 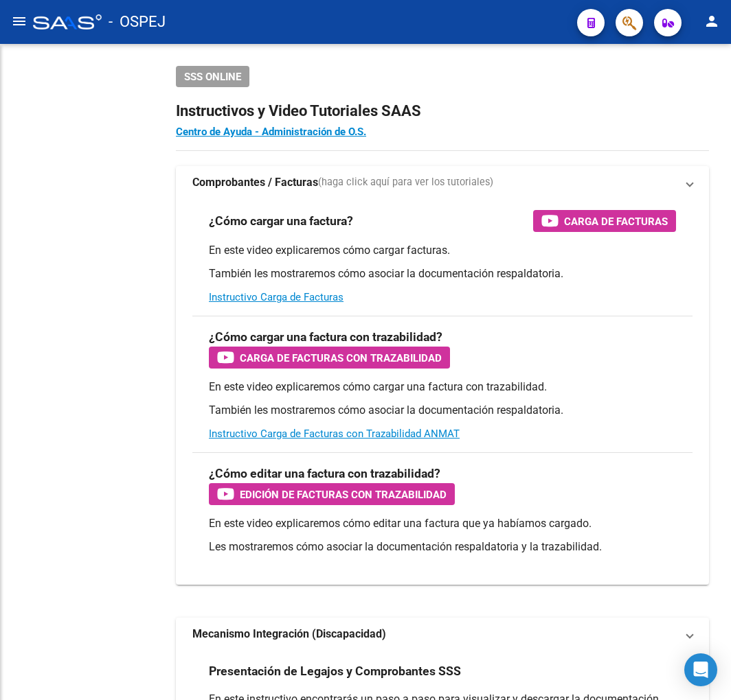 What do you see at coordinates (340, 358) in the screenshot?
I see `span: Carga de Facturas con Trazabilidad` at bounding box center [340, 358].